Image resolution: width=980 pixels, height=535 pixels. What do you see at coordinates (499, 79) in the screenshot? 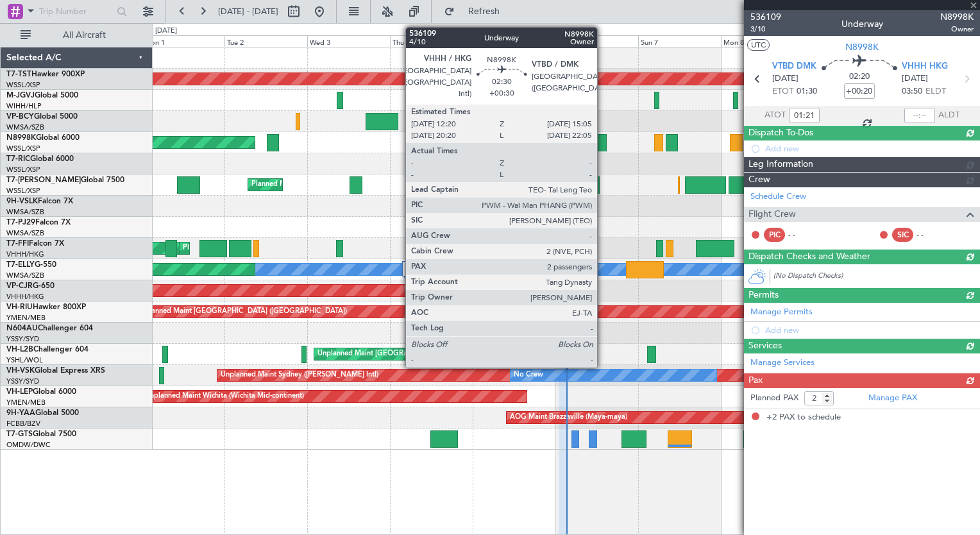
I see `div: Planned Maint` at bounding box center [499, 79].